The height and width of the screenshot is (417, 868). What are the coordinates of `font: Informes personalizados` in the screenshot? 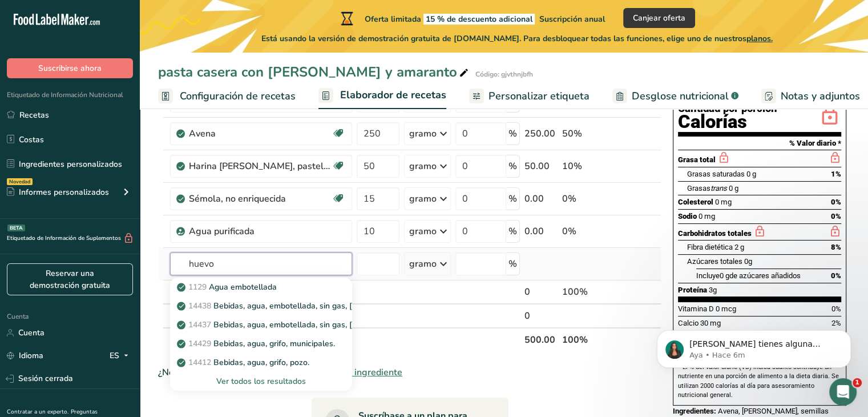 It's located at (64, 192).